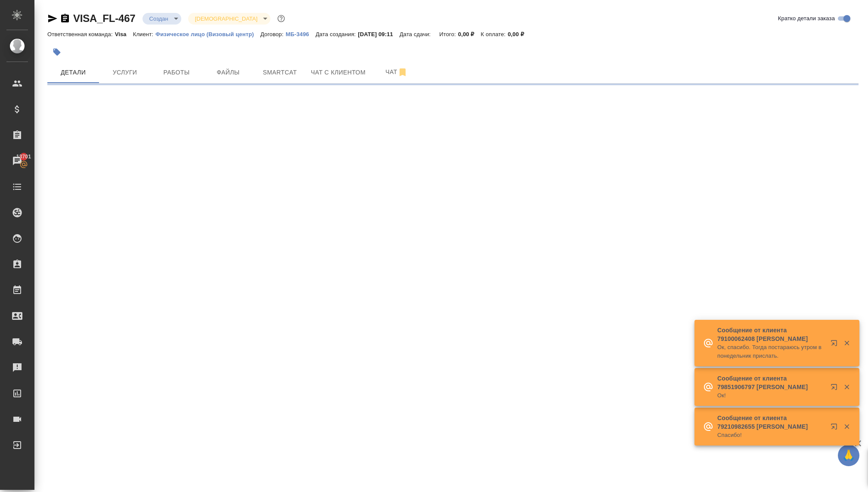 Image resolution: width=868 pixels, height=492 pixels. I want to click on p: Клиент:, so click(144, 34).